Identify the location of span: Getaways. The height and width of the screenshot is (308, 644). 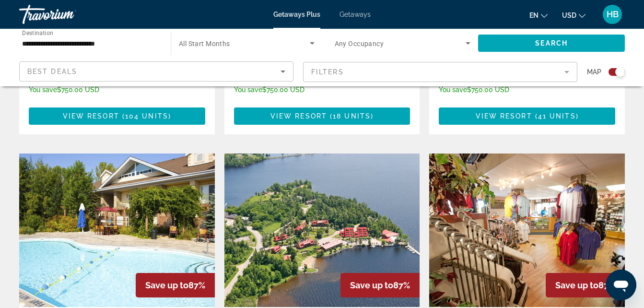
(355, 14).